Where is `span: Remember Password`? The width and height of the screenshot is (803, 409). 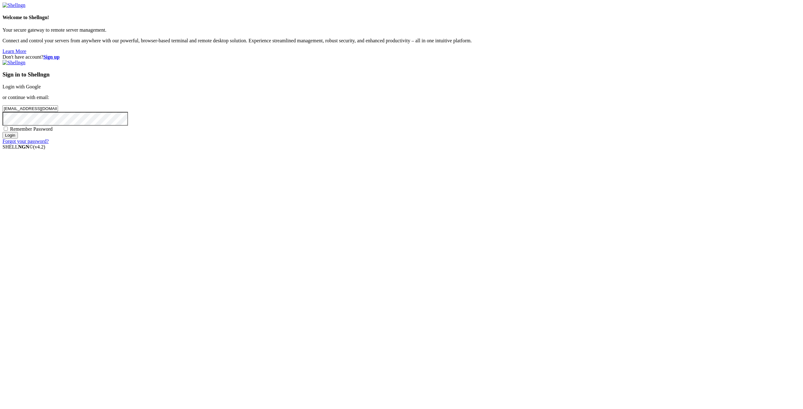 span: Remember Password is located at coordinates (31, 129).